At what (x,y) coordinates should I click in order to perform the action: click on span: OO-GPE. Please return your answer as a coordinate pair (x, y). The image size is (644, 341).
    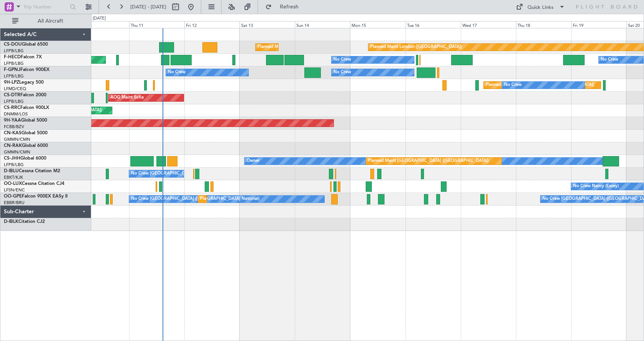
    Looking at the image, I should click on (13, 196).